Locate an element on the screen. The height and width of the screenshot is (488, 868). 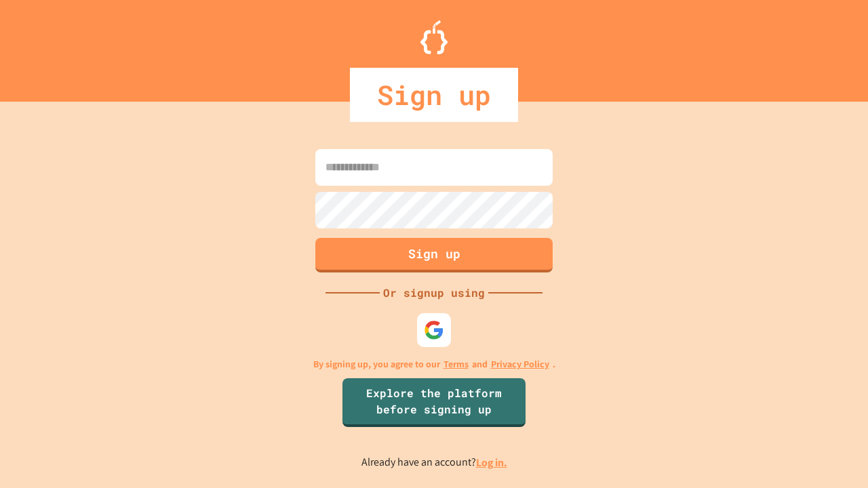
p: By signing up, you agree to our and . is located at coordinates (434, 364).